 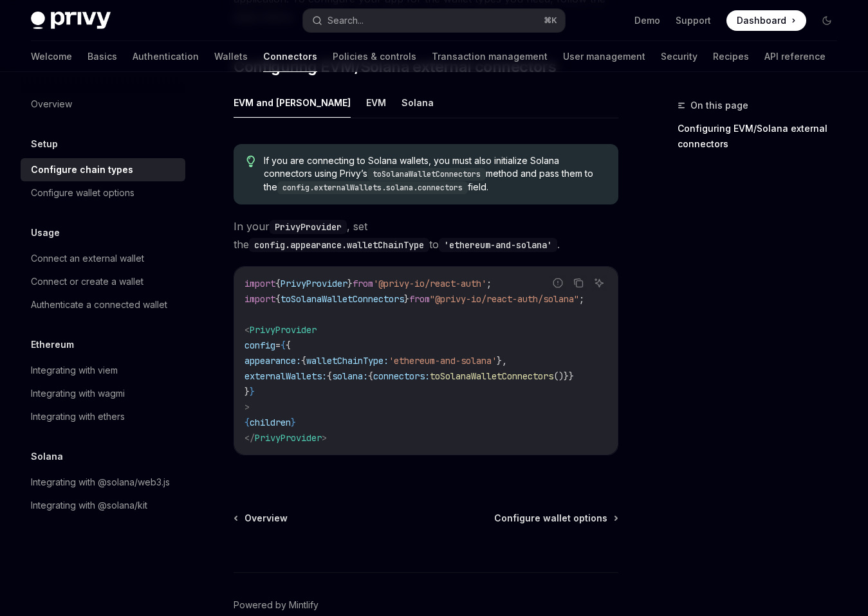 What do you see at coordinates (52, 104) in the screenshot?
I see `div: Overview` at bounding box center [52, 104].